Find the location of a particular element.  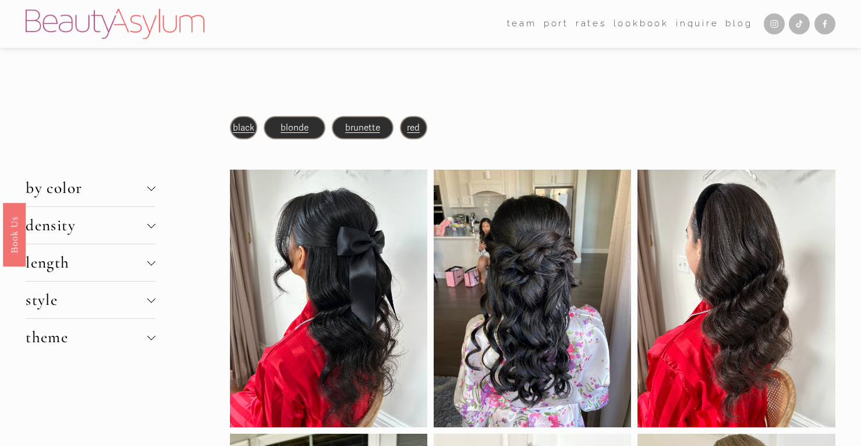

span: by color is located at coordinates (86, 188).